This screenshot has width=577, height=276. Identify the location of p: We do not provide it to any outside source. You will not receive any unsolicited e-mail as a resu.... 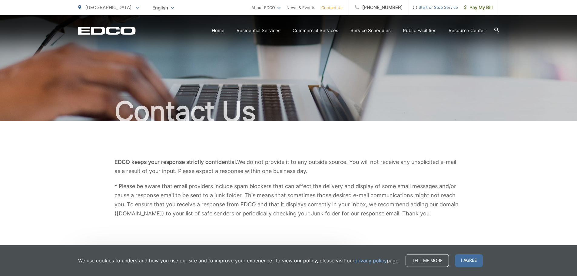
(289, 167).